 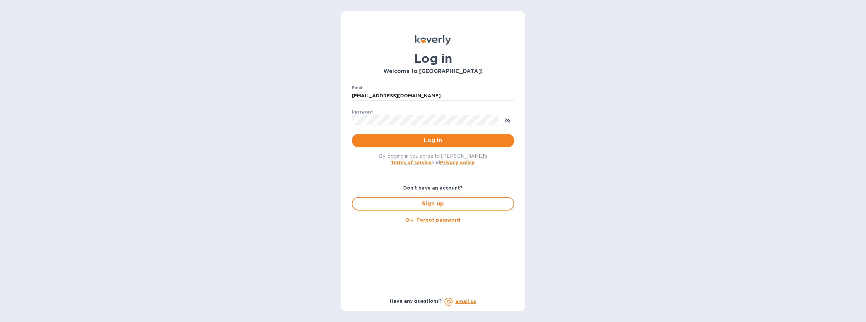 I want to click on b: Don't have an account?, so click(x=433, y=188).